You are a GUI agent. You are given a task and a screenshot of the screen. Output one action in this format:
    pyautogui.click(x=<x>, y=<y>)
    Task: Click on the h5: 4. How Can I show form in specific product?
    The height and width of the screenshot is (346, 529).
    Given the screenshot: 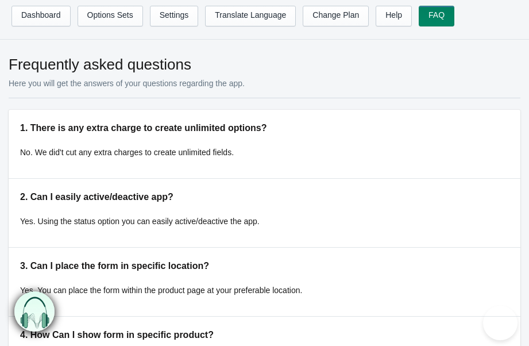 What is the action you would take?
    pyautogui.click(x=264, y=335)
    